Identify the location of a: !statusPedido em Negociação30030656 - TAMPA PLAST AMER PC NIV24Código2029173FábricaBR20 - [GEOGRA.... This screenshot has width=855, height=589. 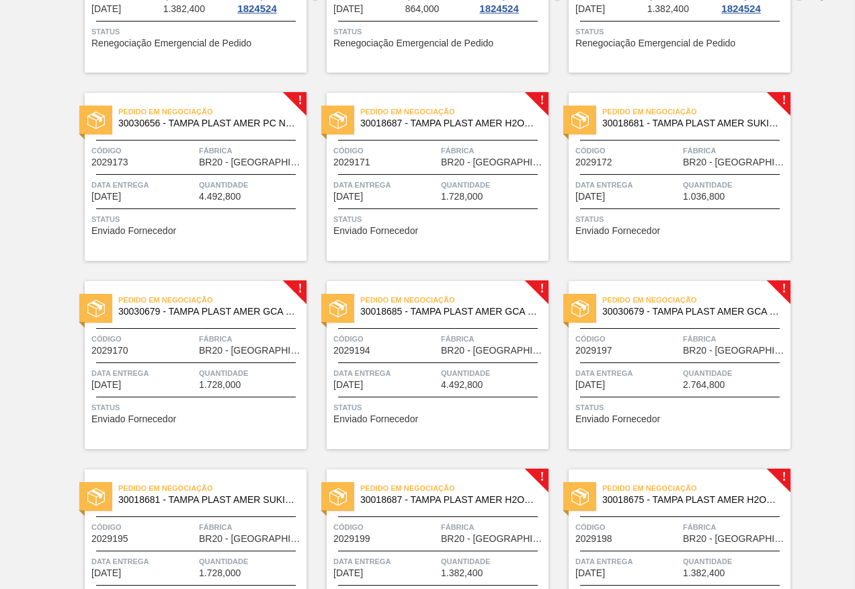
(185, 177).